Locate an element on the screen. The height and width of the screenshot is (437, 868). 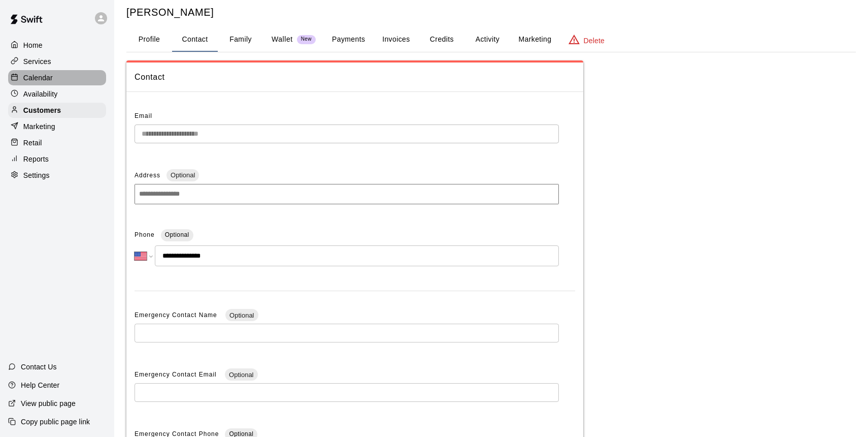
span: Email is located at coordinates (143, 116).